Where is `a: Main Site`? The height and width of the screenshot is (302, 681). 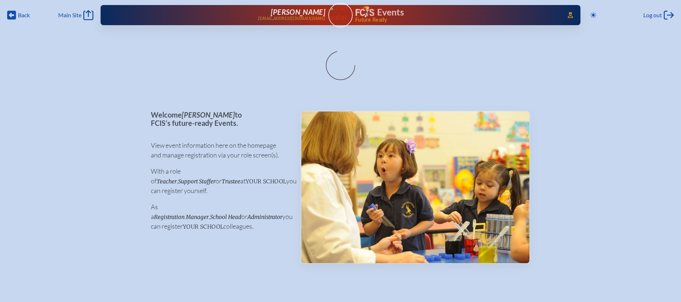
a: Main Site is located at coordinates (76, 15).